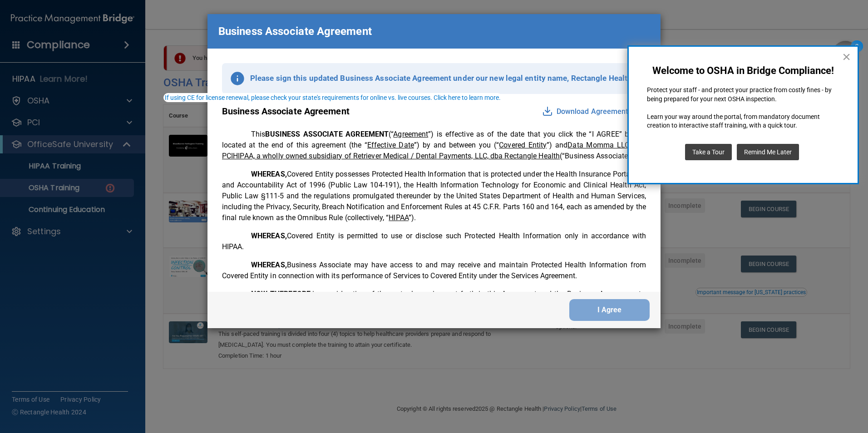 The height and width of the screenshot is (433, 868). What do you see at coordinates (333, 98) in the screenshot?
I see `button: If using CE for license renewal, please check your state's requirements for online vs. live cours...` at bounding box center [333, 98].